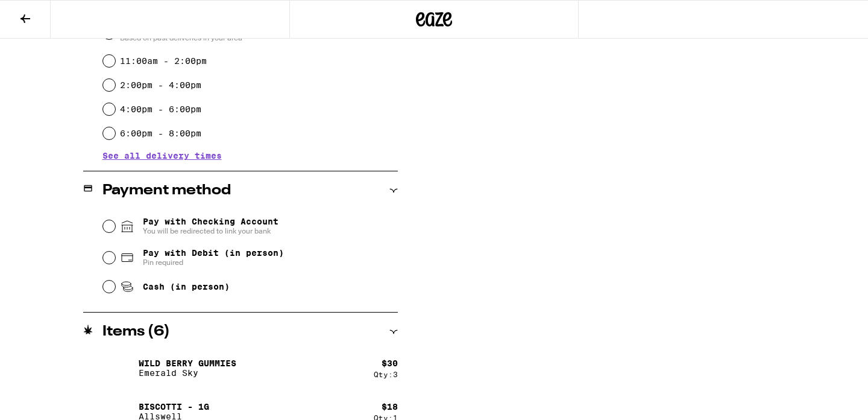 The image size is (868, 420). What do you see at coordinates (167, 191) in the screenshot?
I see `h2: Payment method` at bounding box center [167, 191].